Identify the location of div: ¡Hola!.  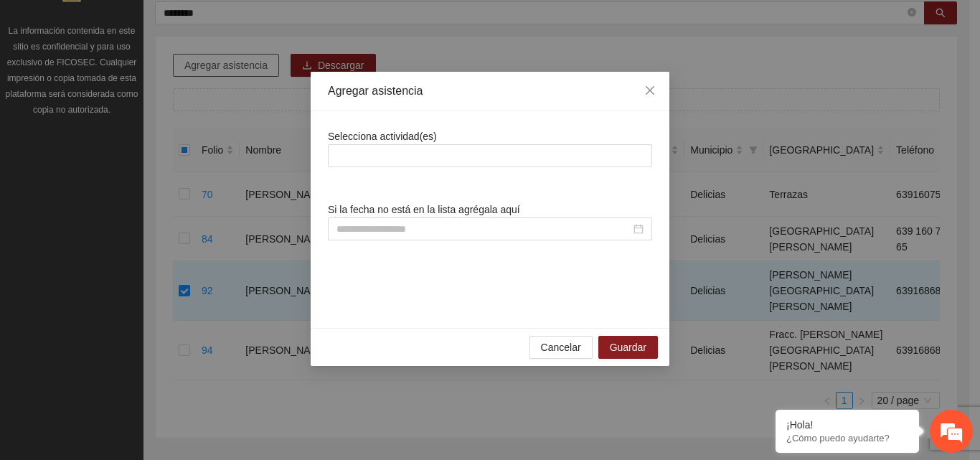
(847, 424).